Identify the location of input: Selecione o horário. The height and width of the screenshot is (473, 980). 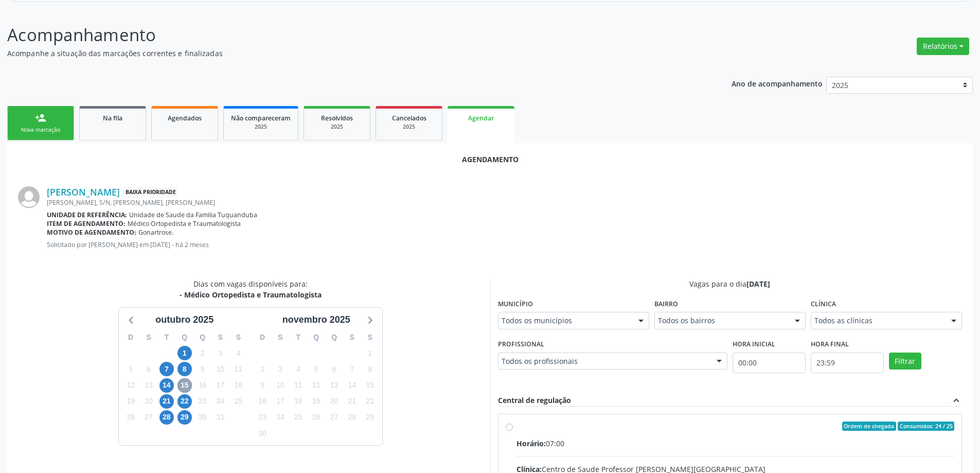
(769, 363).